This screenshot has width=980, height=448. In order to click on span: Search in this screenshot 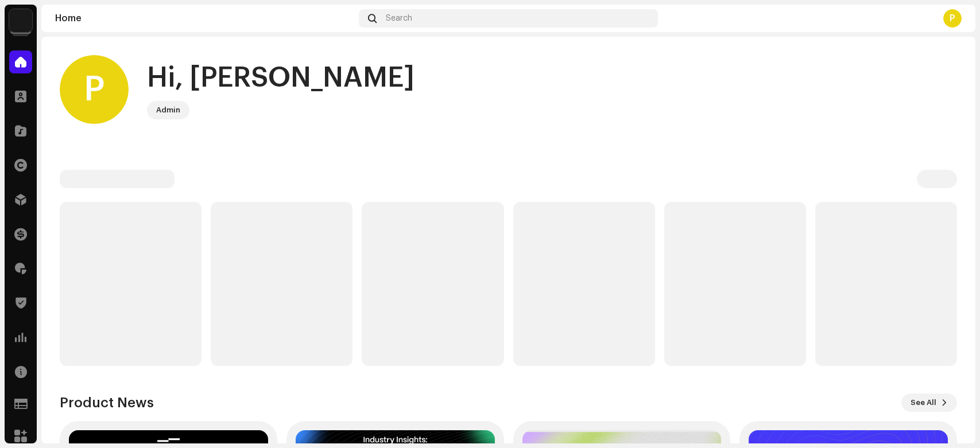, I will do `click(399, 18)`.